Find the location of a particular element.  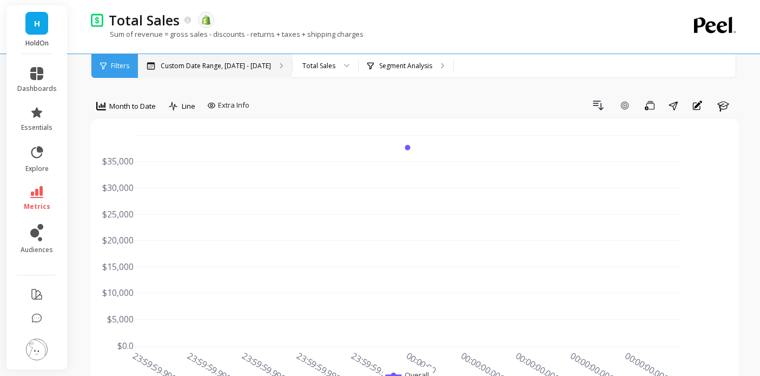

span: explore is located at coordinates (37, 169).